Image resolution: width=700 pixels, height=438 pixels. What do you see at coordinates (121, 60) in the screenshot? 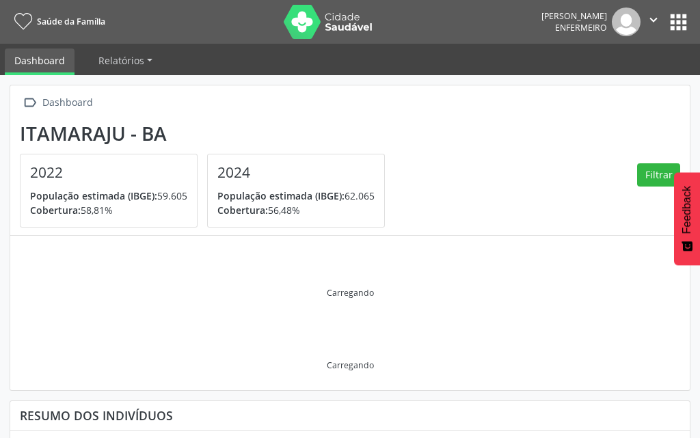
I see `span: Relatórios` at bounding box center [121, 60].